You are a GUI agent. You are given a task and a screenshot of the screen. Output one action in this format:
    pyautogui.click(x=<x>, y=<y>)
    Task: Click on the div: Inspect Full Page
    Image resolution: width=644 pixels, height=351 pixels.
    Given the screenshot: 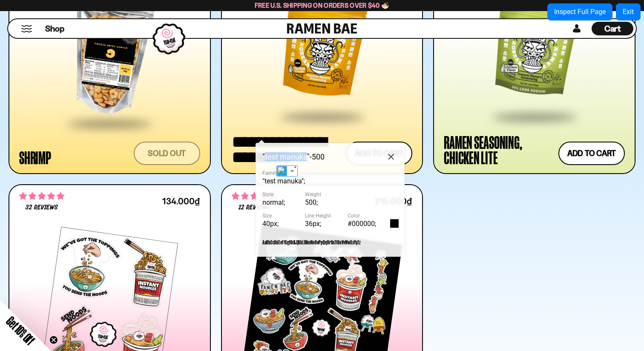 What is the action you would take?
    pyautogui.click(x=579, y=12)
    